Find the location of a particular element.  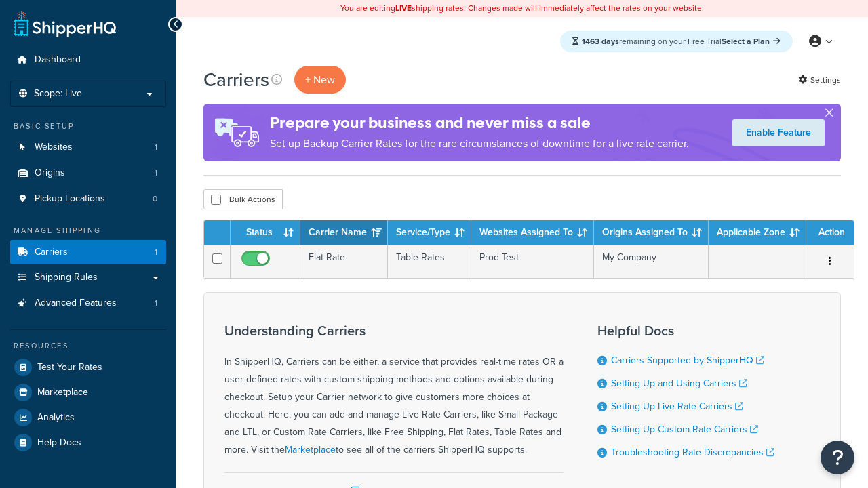

a: Origins 1 is located at coordinates (89, 173).